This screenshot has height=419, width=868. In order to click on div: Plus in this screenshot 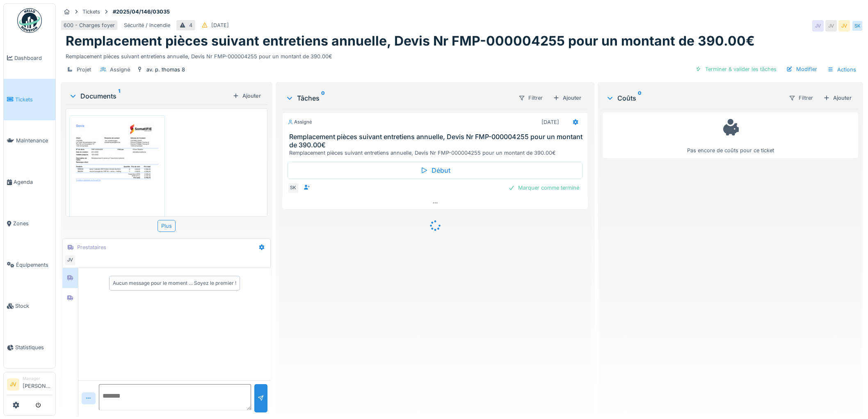, I will do `click(167, 226)`.